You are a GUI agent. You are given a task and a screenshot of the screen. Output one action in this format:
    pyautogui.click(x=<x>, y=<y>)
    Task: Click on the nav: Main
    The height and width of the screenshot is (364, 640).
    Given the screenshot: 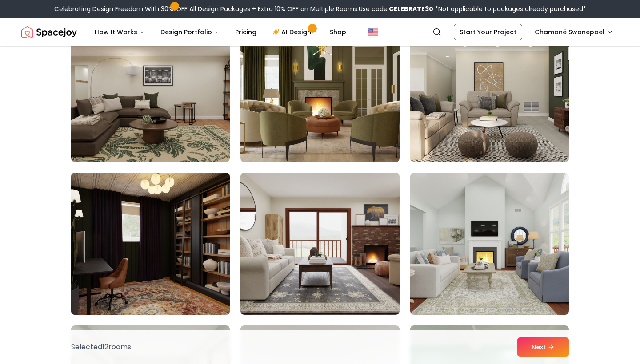 What is the action you would take?
    pyautogui.click(x=220, y=32)
    